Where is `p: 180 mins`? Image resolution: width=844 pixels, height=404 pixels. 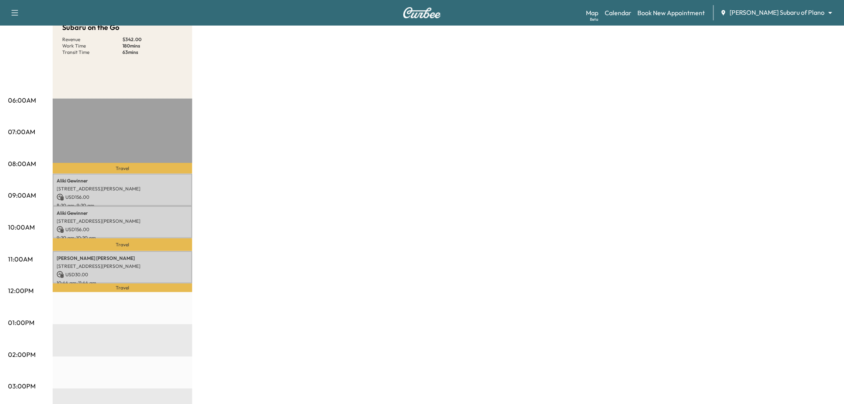
p: 180 mins is located at coordinates (152, 46).